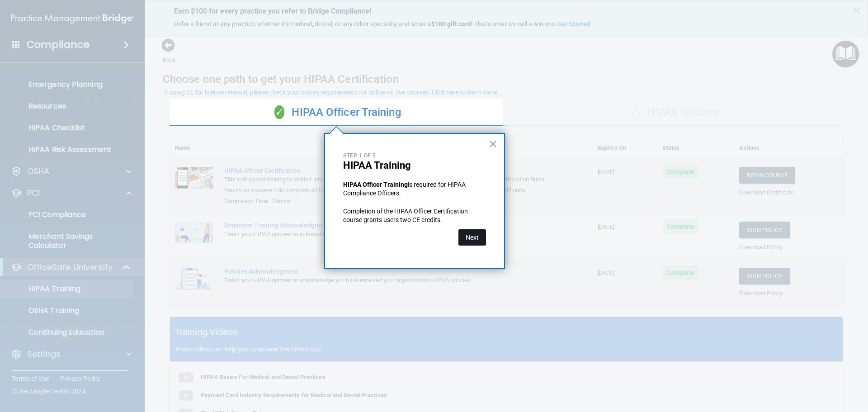 The height and width of the screenshot is (412, 868). Describe the element at coordinates (338, 113) in the screenshot. I see `div: HIPAA Officer Training` at that location.